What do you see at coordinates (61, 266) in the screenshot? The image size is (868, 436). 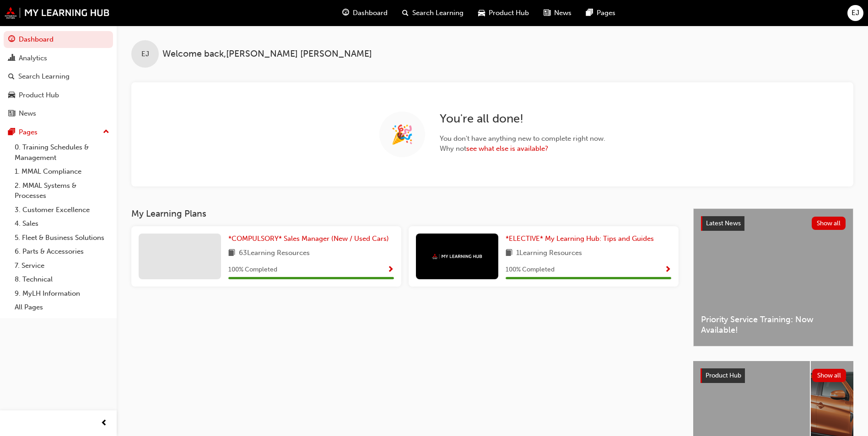 I see `a: 7. Service` at bounding box center [61, 266].